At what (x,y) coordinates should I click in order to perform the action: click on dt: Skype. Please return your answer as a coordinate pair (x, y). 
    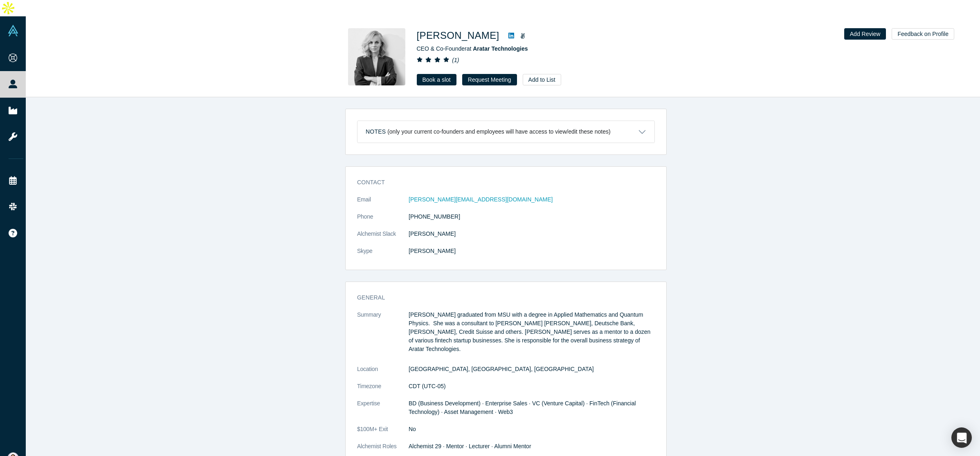
    Looking at the image, I should click on (383, 255).